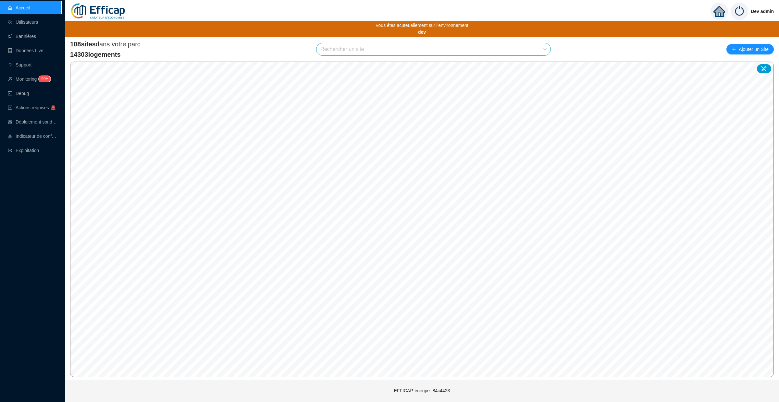 This screenshot has height=402, width=779. I want to click on a: clusterDéploiement sondes, so click(32, 122).